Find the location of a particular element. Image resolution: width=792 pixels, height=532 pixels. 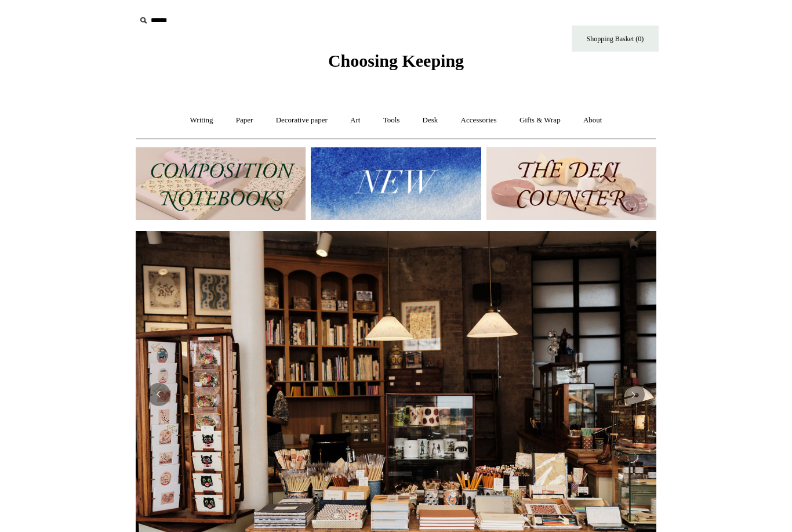

a: About is located at coordinates (593, 120).